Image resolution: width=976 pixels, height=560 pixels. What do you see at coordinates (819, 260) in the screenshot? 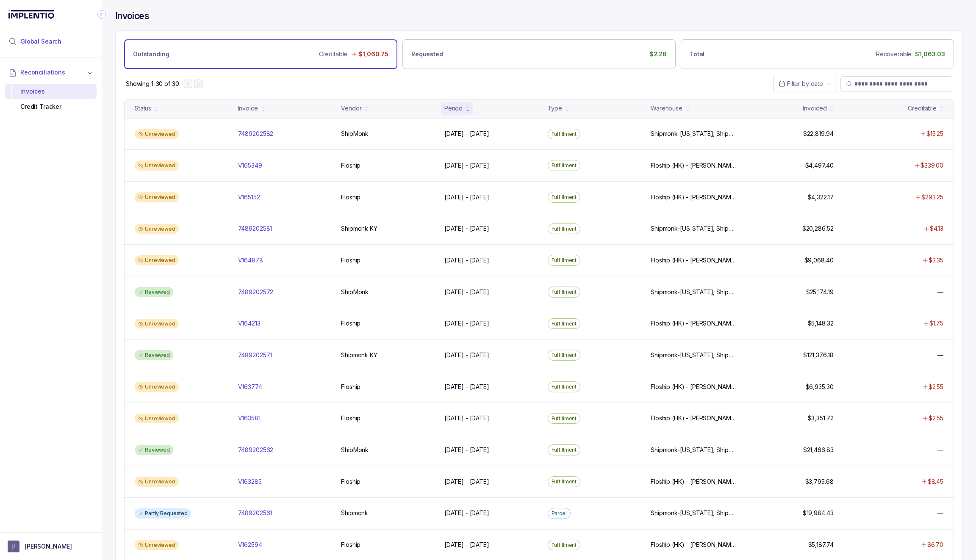
I see `p: $9,068.40` at bounding box center [819, 260].